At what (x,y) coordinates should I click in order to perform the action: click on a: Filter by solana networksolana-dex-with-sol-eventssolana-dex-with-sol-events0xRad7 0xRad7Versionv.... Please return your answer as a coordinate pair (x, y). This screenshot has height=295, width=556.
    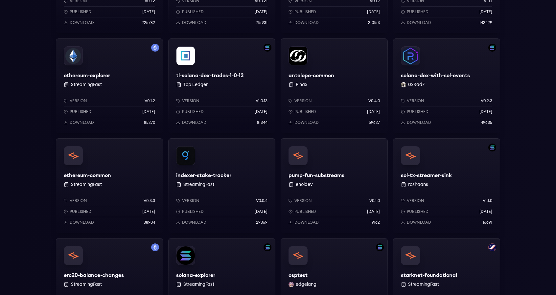
    Looking at the image, I should click on (447, 86).